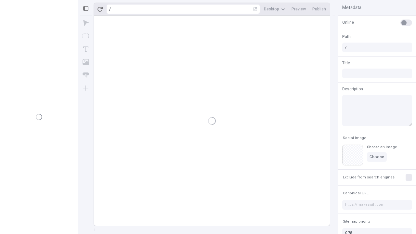 Image resolution: width=416 pixels, height=234 pixels. What do you see at coordinates (348, 22) in the screenshot?
I see `span: Online` at bounding box center [348, 22].